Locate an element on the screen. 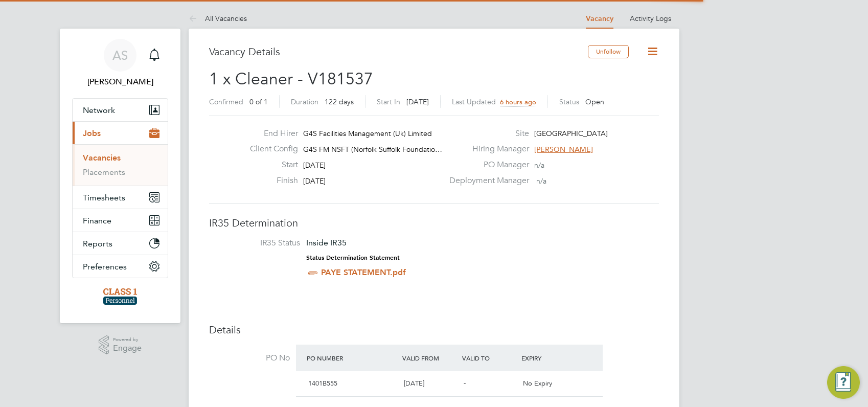  label: PO Manager is located at coordinates (486, 165).